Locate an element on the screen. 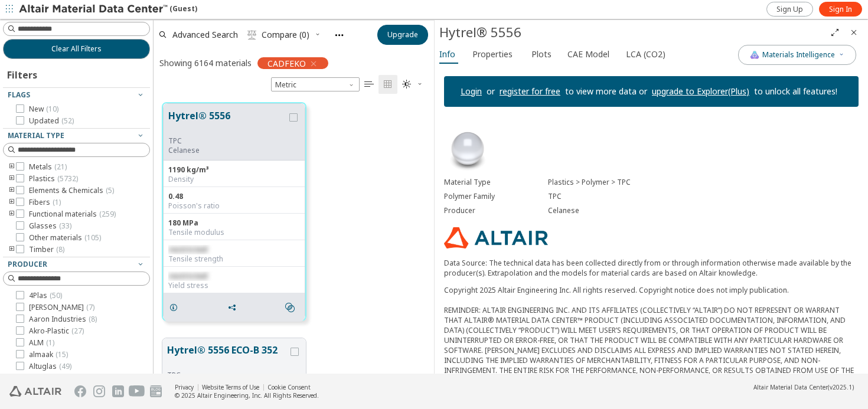  span: Fibers is located at coordinates (45, 203).